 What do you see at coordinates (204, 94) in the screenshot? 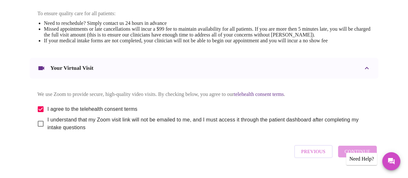
I see `p: We use Zoom to provide secure, high-quality video visits. By checking below, you agree to our .` at bounding box center [204, 94].